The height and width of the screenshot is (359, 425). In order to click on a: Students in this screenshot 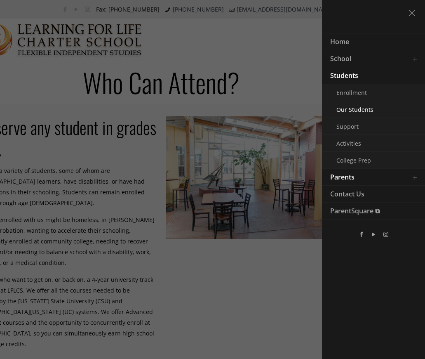, I will do `click(363, 75)`.